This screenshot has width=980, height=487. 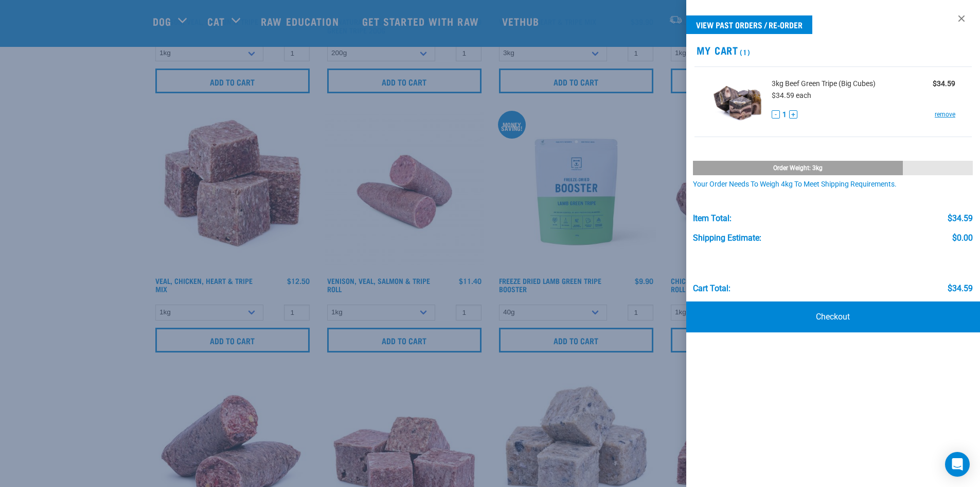 I want to click on div: Order weight: 3kg, so click(x=798, y=168).